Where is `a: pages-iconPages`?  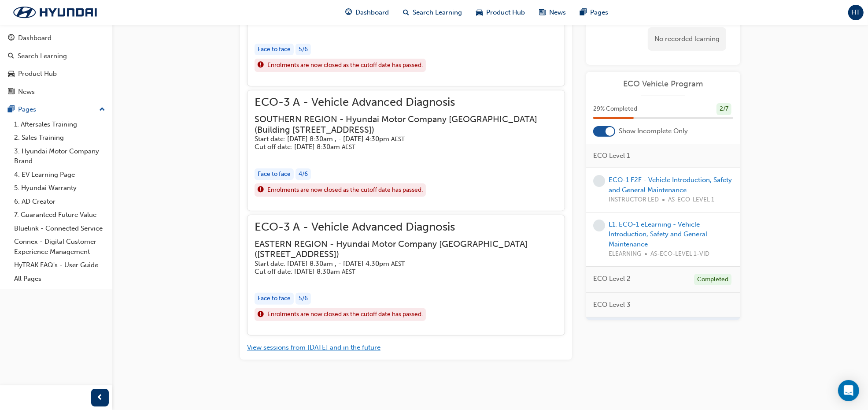
a: pages-iconPages is located at coordinates (594, 13).